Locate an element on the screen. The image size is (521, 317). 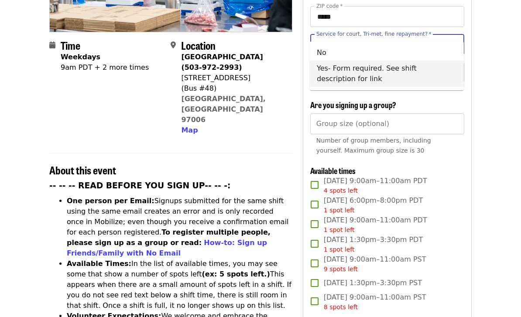
li: In the list of available times, you may see some that show a number of spots left This appears wh... is located at coordinates (179, 285).